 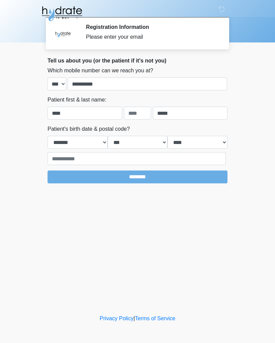 What do you see at coordinates (89, 129) in the screenshot?
I see `label: Patient's birth date & postal code?` at bounding box center [89, 129].